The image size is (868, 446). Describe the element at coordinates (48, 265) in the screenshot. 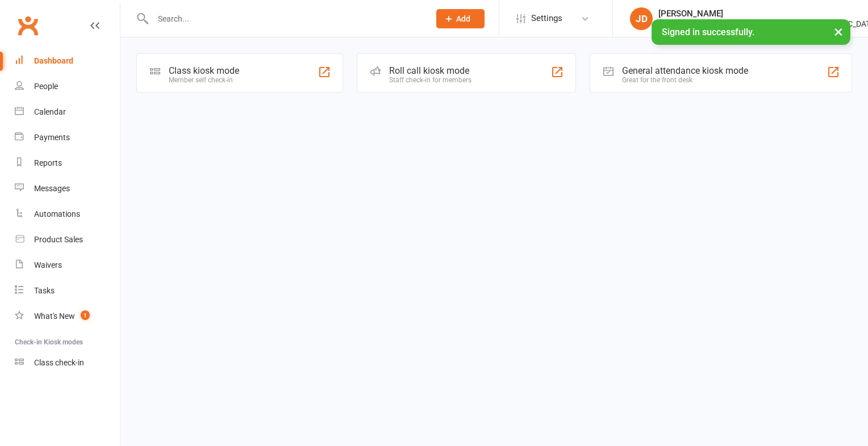

I see `div: Waivers` at that location.